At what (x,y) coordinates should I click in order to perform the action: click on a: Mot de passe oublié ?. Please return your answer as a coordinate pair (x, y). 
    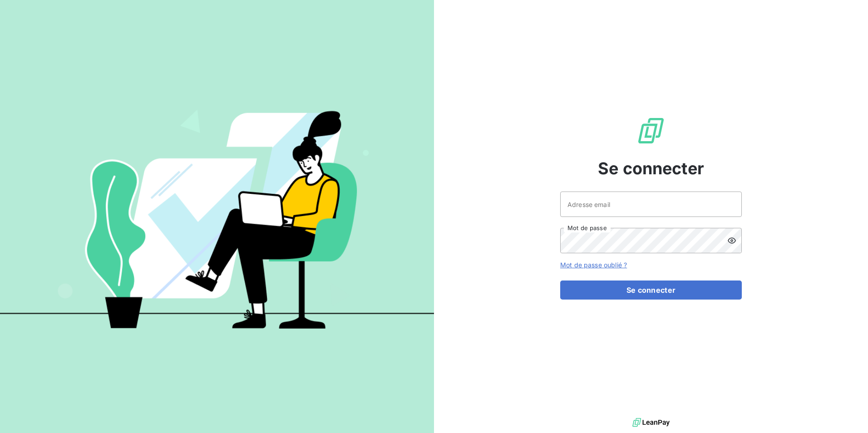
    Looking at the image, I should click on (593, 265).